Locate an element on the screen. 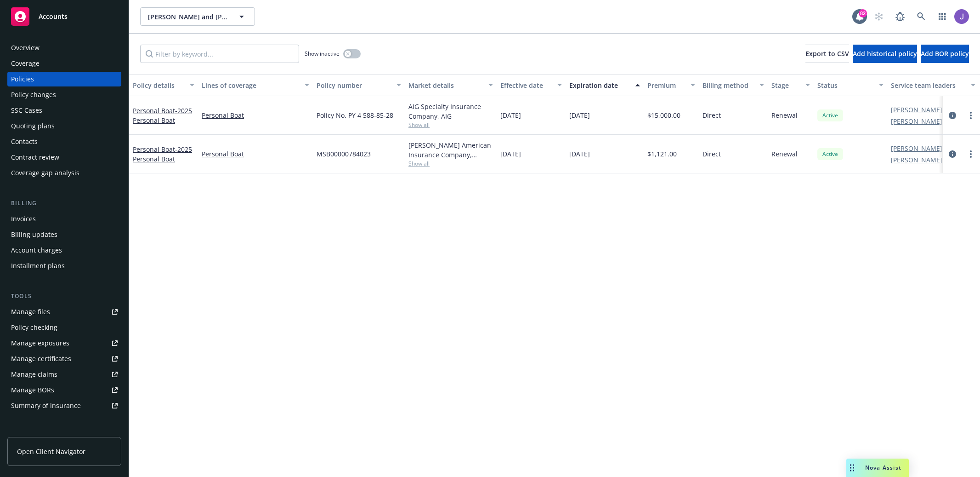  div: Policy changes is located at coordinates (34, 95).